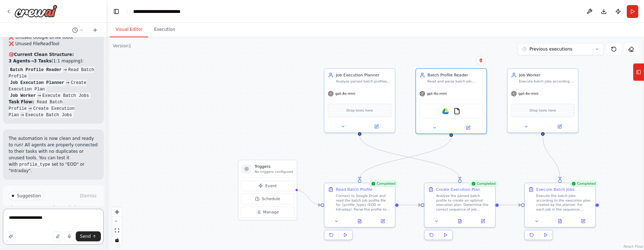 Image resolution: width=644 pixels, height=250 pixels. Describe the element at coordinates (53, 44) in the screenshot. I see `li: ❌ Unused FileReadTool` at that location.